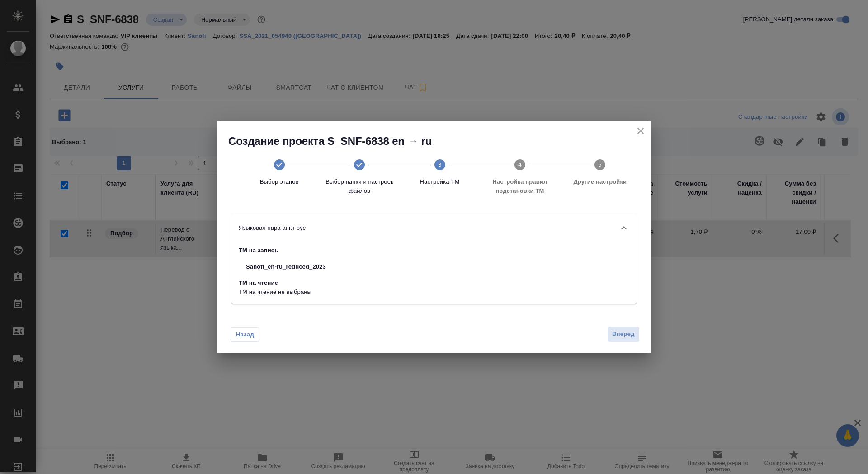 The height and width of the screenshot is (474, 868). Describe the element at coordinates (599, 182) in the screenshot. I see `span: Другие настройки` at that location.